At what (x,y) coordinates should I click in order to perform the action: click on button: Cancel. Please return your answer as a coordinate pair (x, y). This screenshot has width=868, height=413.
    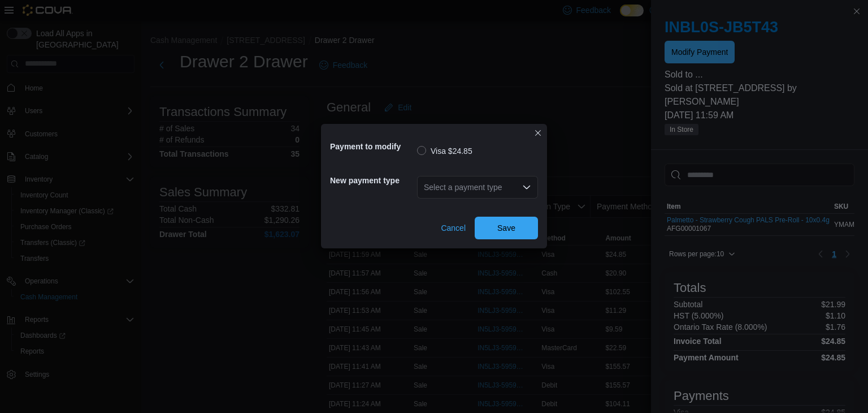
    Looking at the image, I should click on (453, 228).